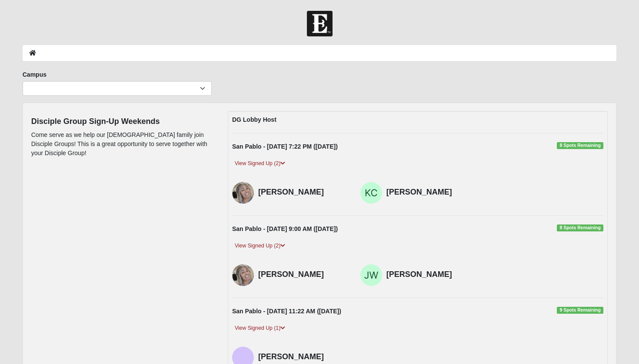 This screenshot has height=364, width=639. What do you see at coordinates (580, 310) in the screenshot?
I see `span: 9 Spots Remaining` at bounding box center [580, 310].